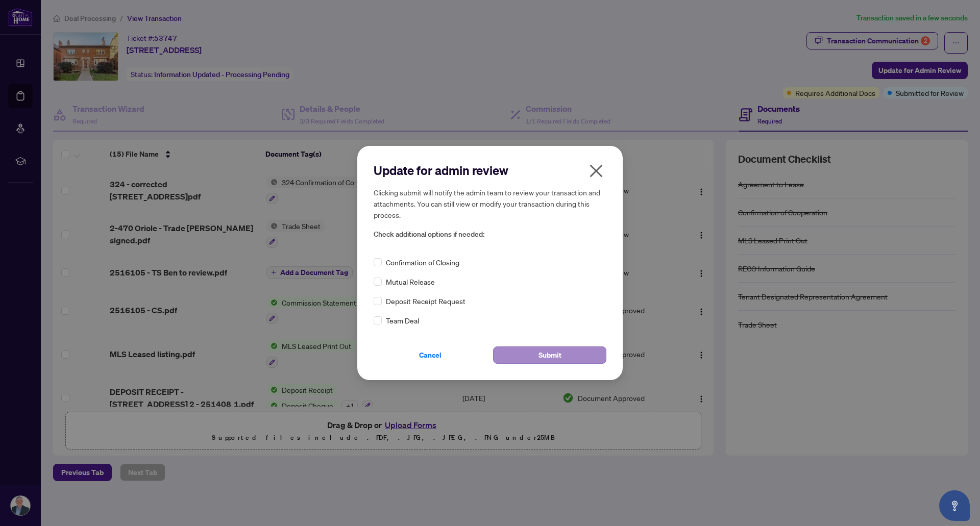 Image resolution: width=980 pixels, height=526 pixels. What do you see at coordinates (402, 321) in the screenshot?
I see `span: Team Deal` at bounding box center [402, 321].